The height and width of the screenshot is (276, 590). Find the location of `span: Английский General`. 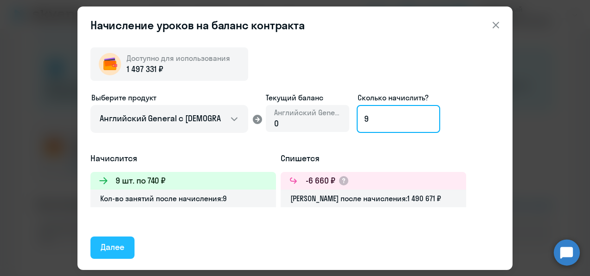

span: Английский General is located at coordinates (308, 112).